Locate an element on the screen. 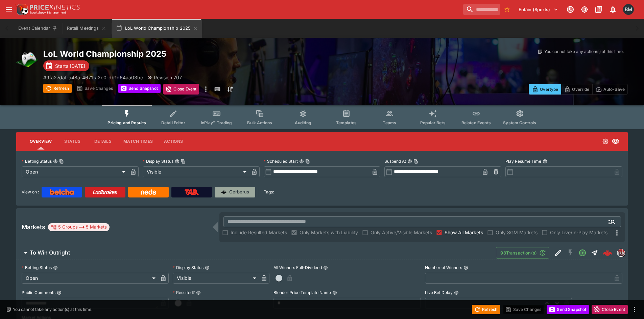 The image size is (644, 319). p: Overtype is located at coordinates (549, 89).